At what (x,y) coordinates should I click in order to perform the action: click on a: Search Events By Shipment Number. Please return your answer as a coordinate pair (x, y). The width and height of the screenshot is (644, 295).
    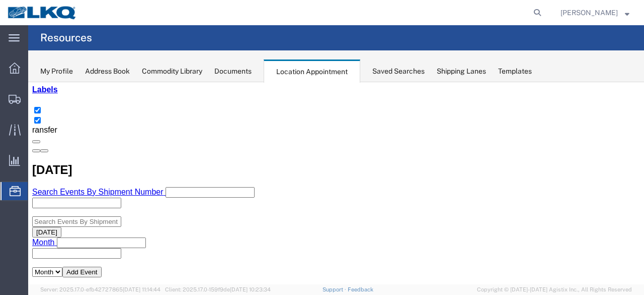
    Looking at the image, I should click on (70, 109).